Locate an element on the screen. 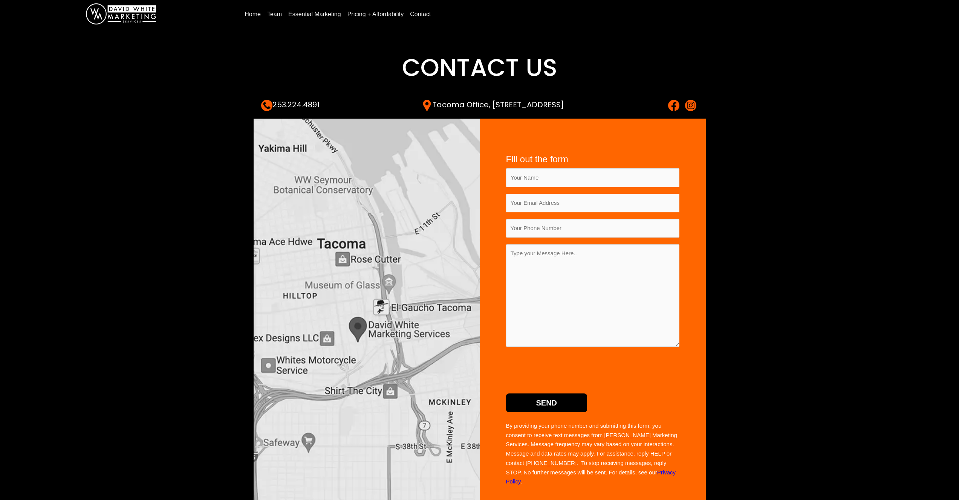  input: Send is located at coordinates (547, 403).